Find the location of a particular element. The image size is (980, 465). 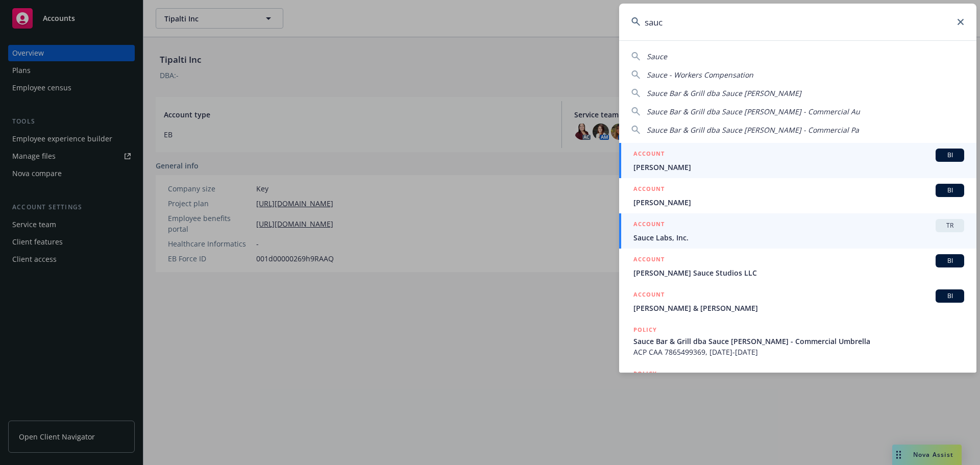

span: Sauce Labs, Inc. is located at coordinates (799, 238).